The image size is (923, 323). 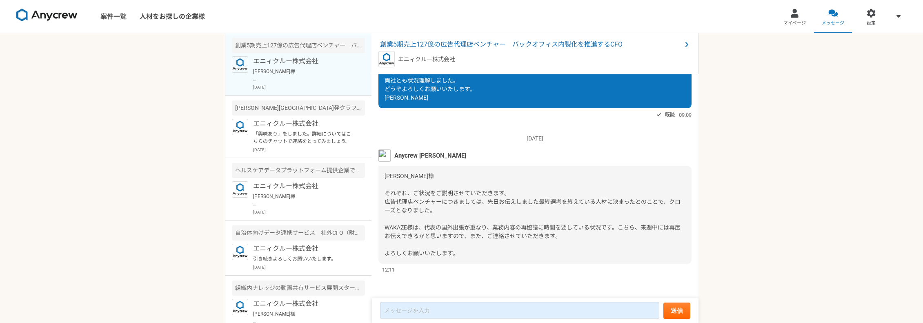 What do you see at coordinates (303, 259) in the screenshot?
I see `p: 引き続きよろしくお願いいたします。` at bounding box center [303, 259].